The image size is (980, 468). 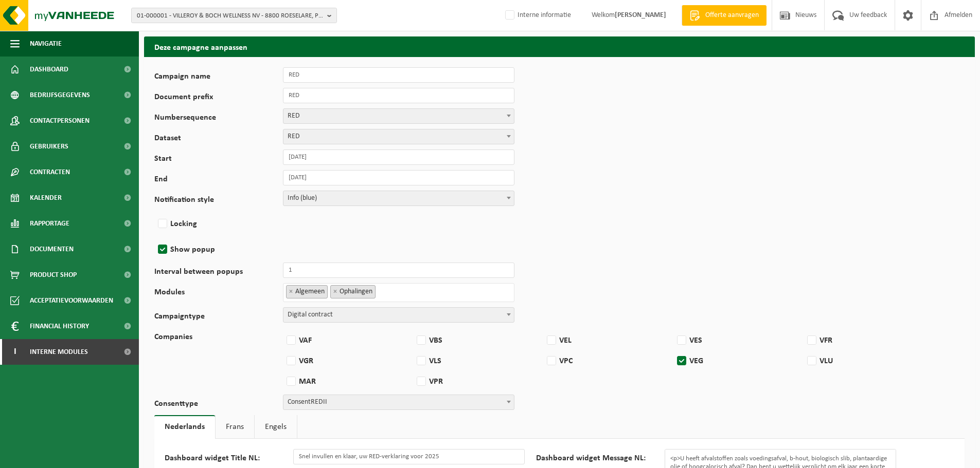 I want to click on label: VES, so click(x=739, y=340).